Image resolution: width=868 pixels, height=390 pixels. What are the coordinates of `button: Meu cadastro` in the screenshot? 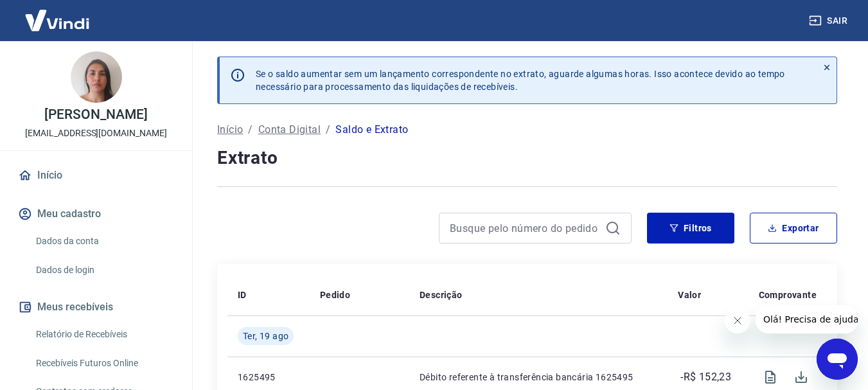 It's located at (95, 214).